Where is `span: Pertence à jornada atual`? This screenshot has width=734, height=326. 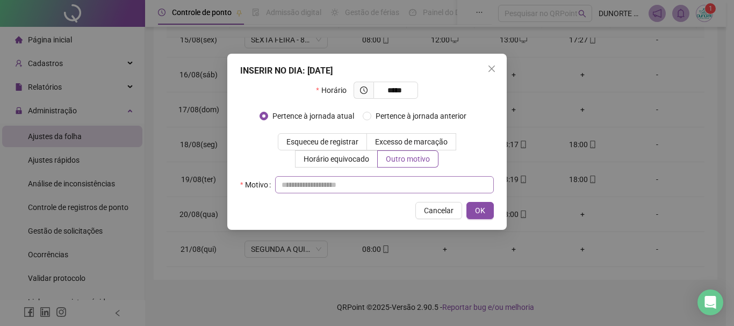
span: Pertence à jornada atual is located at coordinates (313, 116).